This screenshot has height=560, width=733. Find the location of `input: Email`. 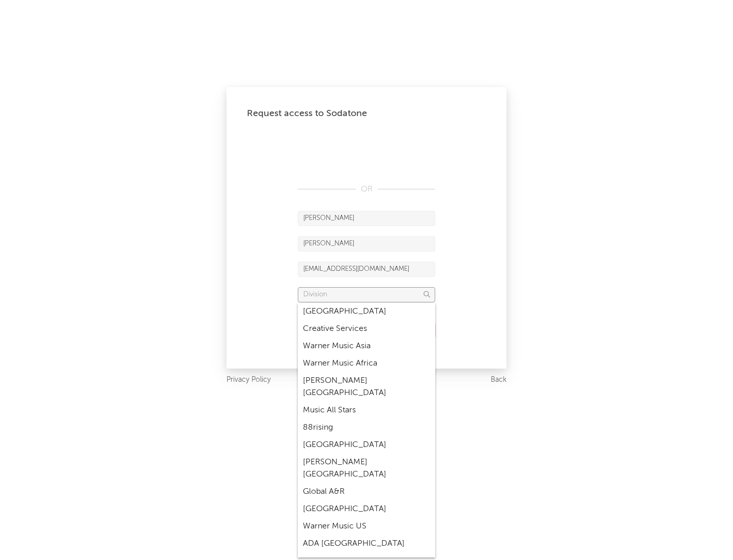

input: Email is located at coordinates (366, 269).